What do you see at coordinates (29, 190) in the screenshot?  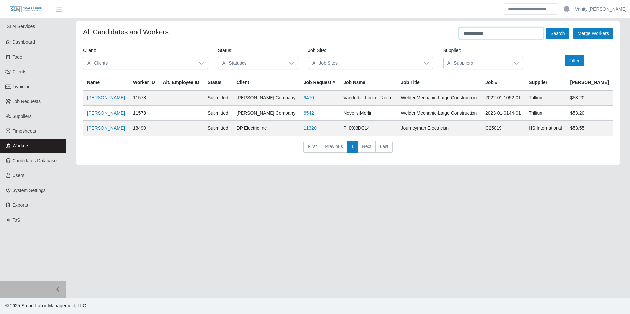 I see `span: System Settings` at bounding box center [29, 190].